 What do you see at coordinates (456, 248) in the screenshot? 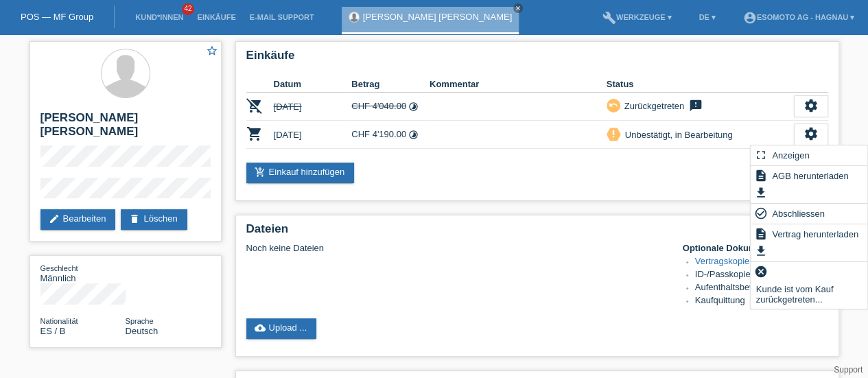
I see `div: Noch keine Dateien` at bounding box center [456, 248].